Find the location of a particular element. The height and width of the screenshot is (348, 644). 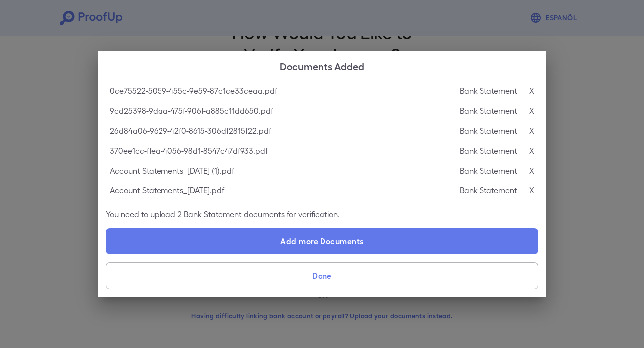

p: 9cd25398-9daa-475f-906f-a885c11dd650.pdf is located at coordinates (191, 111).